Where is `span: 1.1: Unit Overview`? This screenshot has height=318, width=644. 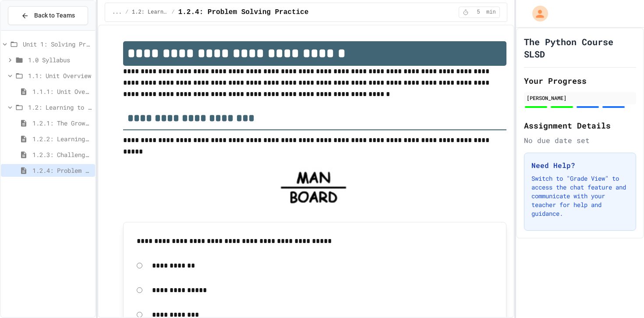 span: 1.1: Unit Overview is located at coordinates (59, 75).